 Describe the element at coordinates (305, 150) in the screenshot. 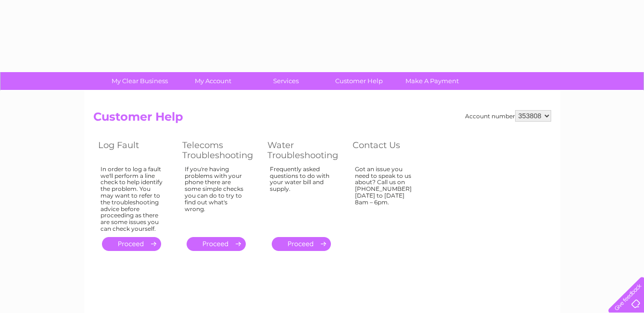

I see `th: Water Troubleshooting` at that location.